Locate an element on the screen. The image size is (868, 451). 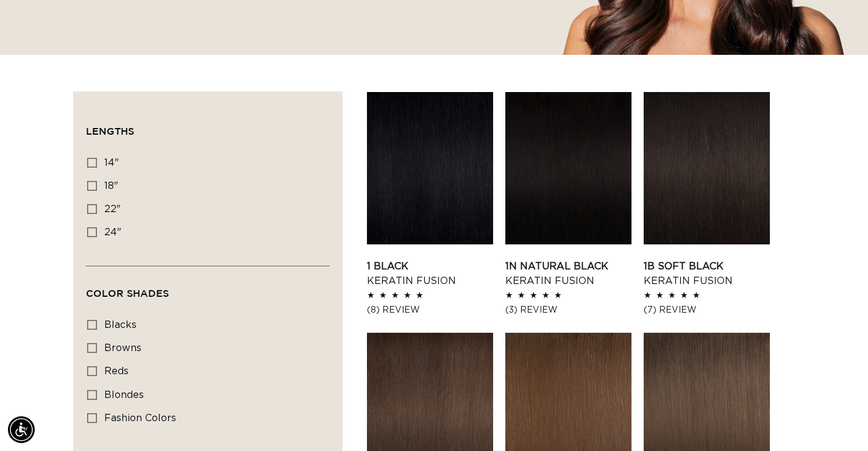
span: fashion colors is located at coordinates (140, 418).